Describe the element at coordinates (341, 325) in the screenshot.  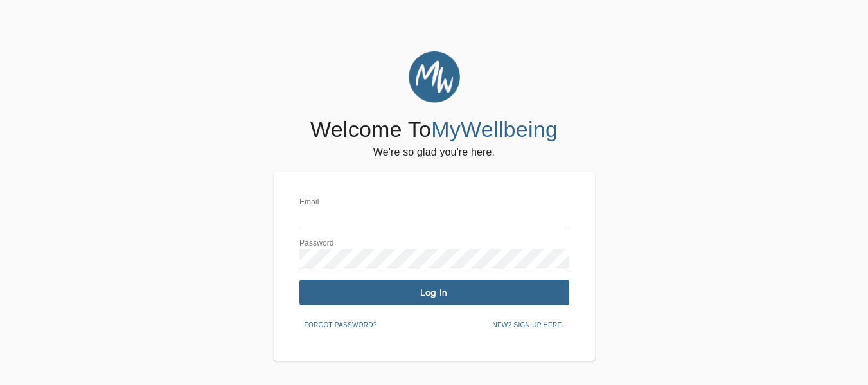
I see `button: Forgot password?` at that location.